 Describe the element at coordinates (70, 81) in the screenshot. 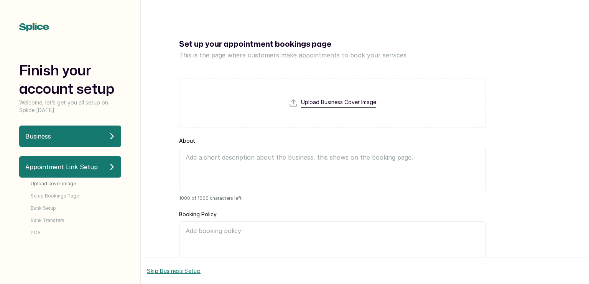

I see `h1: Finish your account setup` at that location.